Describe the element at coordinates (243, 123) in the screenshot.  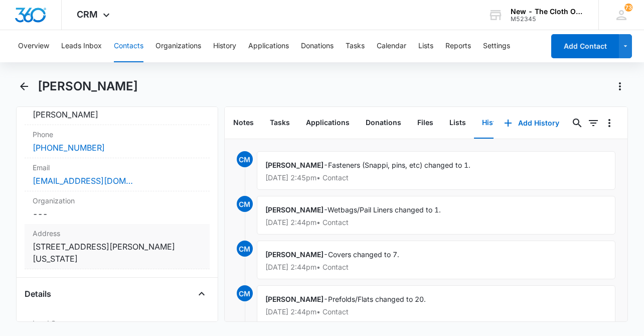
I see `button: Notes` at that location.